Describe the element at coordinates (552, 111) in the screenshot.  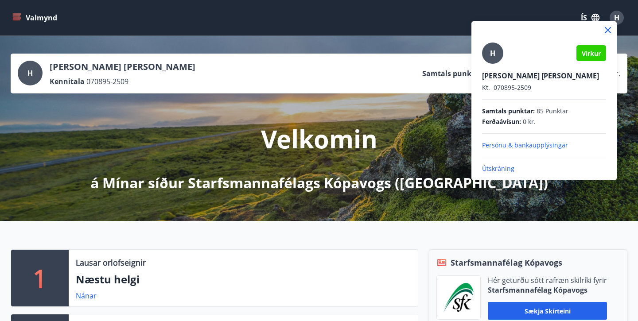
I see `span: 85 Punktar` at that location.